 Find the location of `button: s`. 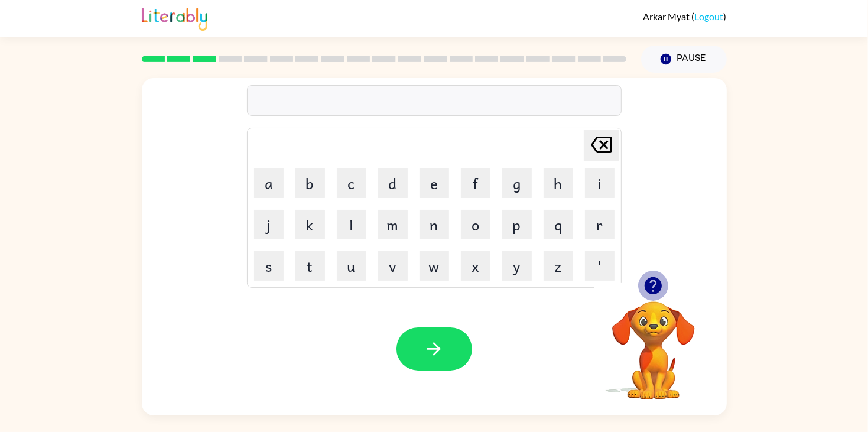

button: s is located at coordinates (269, 266).